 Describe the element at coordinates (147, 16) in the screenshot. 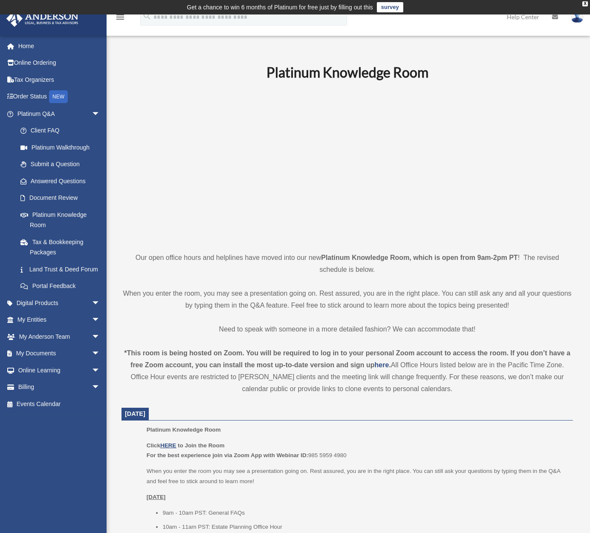

I see `i: search` at that location.